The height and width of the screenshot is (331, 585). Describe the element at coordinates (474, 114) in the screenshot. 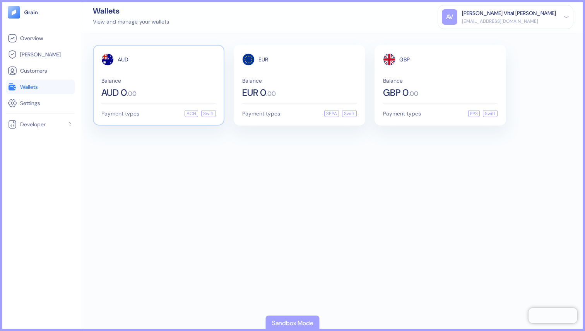

I see `div: FPS` at that location.